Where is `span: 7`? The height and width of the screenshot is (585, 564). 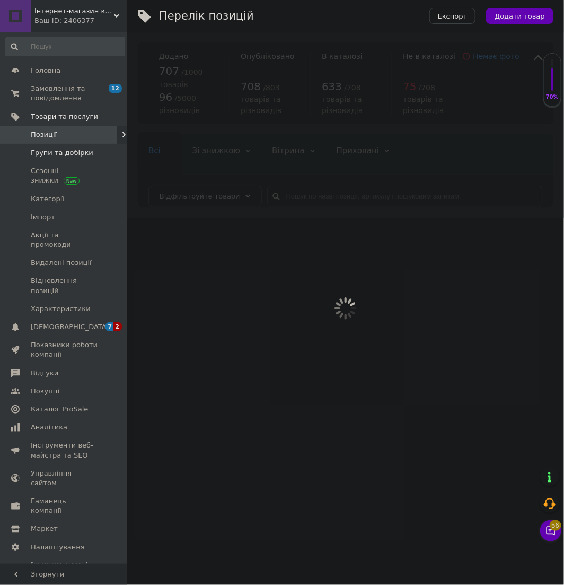 span: 7 is located at coordinates (110, 326).